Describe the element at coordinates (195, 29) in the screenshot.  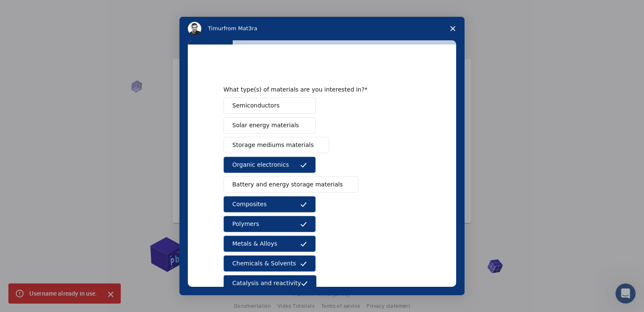
I see `img: Profile image for Timur` at that location.